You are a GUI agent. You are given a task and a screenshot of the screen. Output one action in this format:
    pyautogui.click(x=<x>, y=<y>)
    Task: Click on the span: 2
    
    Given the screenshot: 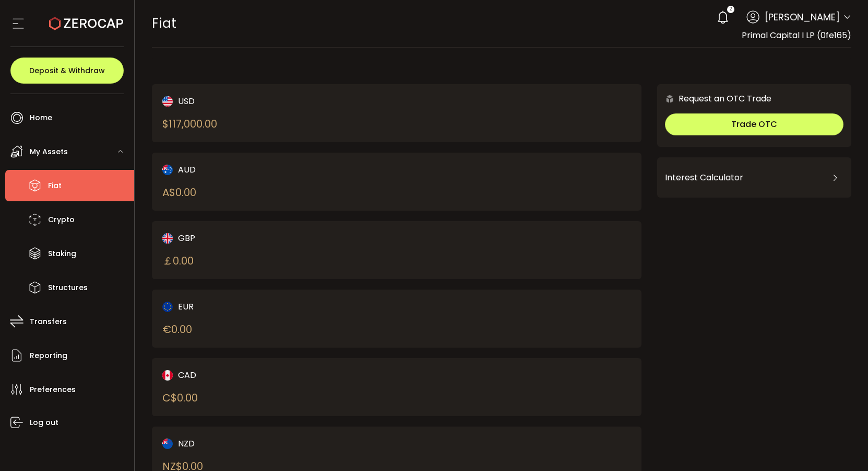 What is the action you would take?
    pyautogui.click(x=731, y=9)
    